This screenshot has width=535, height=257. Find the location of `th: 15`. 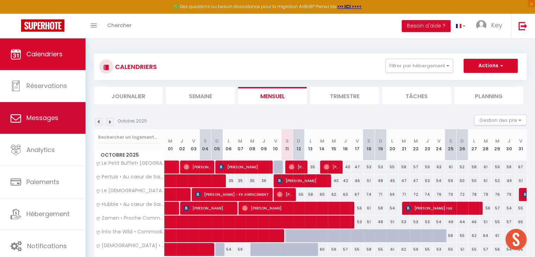

th: 15 is located at coordinates (334, 145).